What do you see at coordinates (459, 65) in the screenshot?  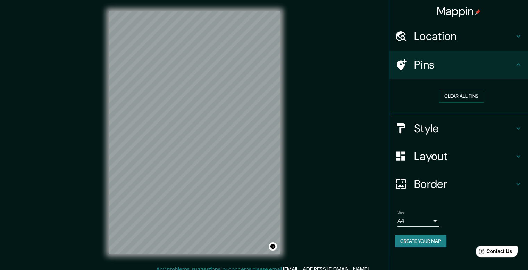 I see `div: Pins` at bounding box center [459, 65].